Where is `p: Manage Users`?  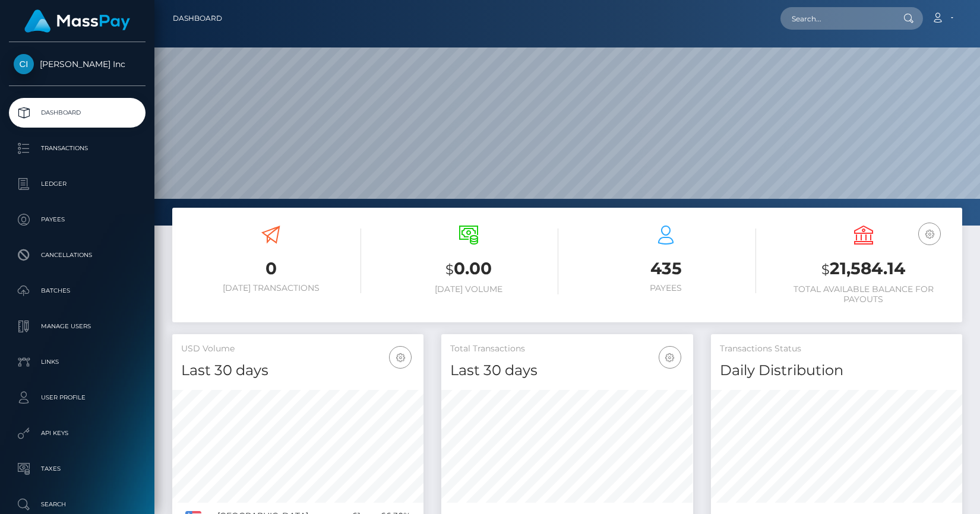
p: Manage Users is located at coordinates (77, 326).